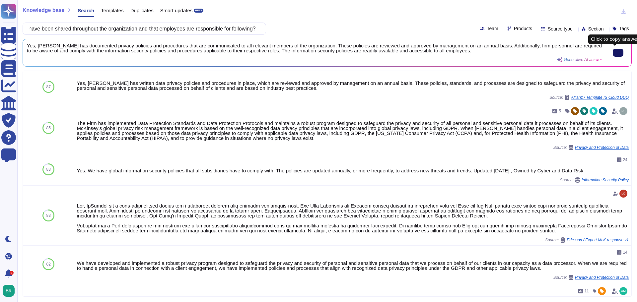 The height and width of the screenshot is (302, 637). What do you see at coordinates (624, 29) in the screenshot?
I see `span: Tags` at bounding box center [624, 29].